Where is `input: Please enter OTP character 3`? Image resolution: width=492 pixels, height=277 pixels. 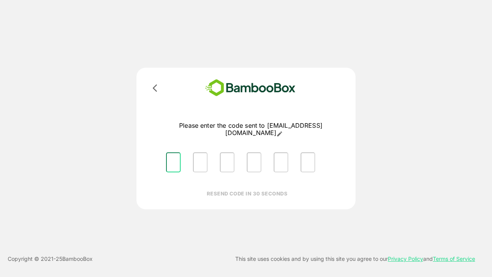 input: Please enter OTP character 3 is located at coordinates (227, 162).